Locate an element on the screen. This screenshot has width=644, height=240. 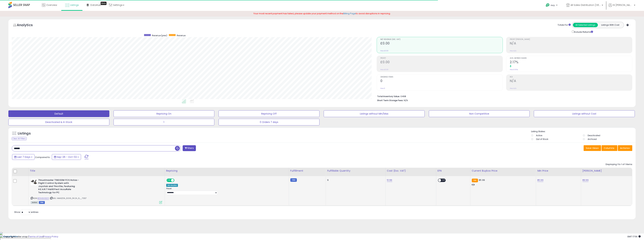
span: Revenue (prev) is located at coordinates (159, 35).